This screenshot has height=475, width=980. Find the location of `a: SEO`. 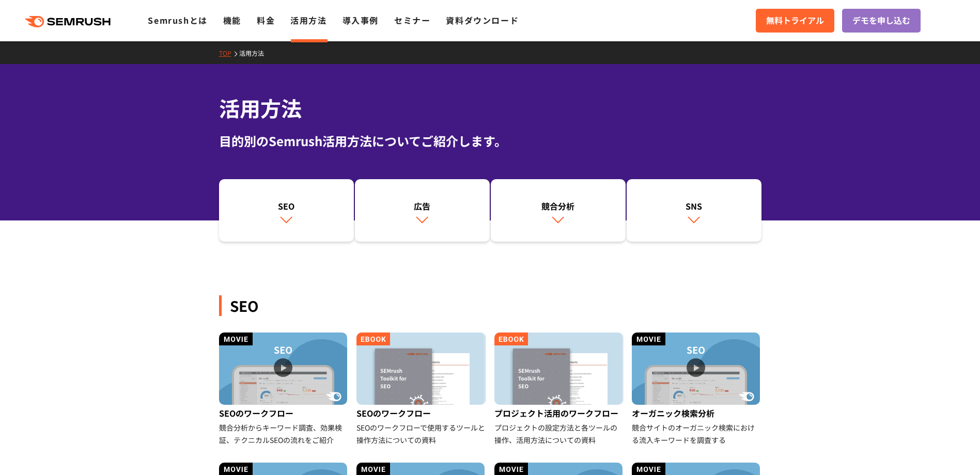

a: SEO is located at coordinates (286, 210).